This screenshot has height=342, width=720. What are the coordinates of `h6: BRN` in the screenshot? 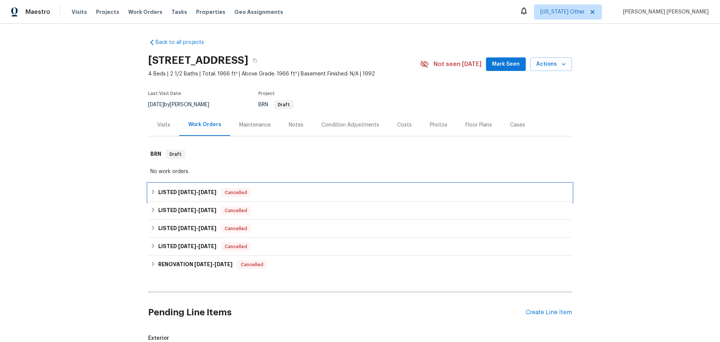 It's located at (156, 154).